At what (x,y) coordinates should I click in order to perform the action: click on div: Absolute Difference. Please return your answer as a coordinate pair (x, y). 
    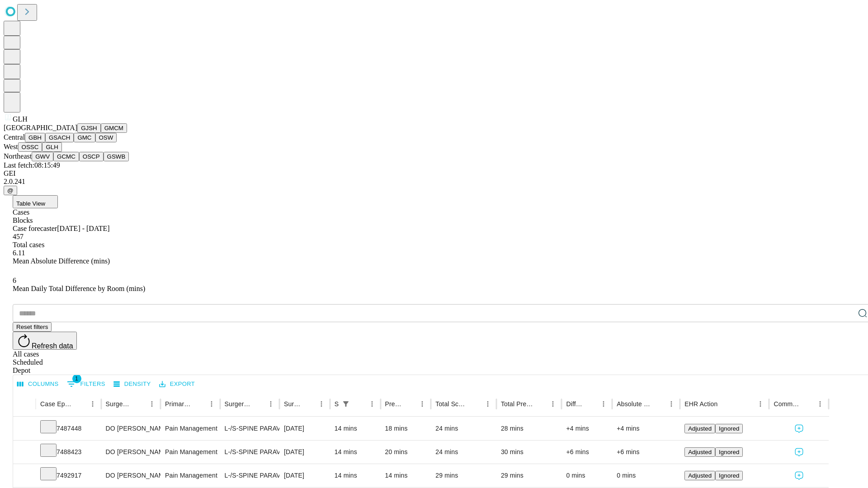
    Looking at the image, I should click on (634, 404).